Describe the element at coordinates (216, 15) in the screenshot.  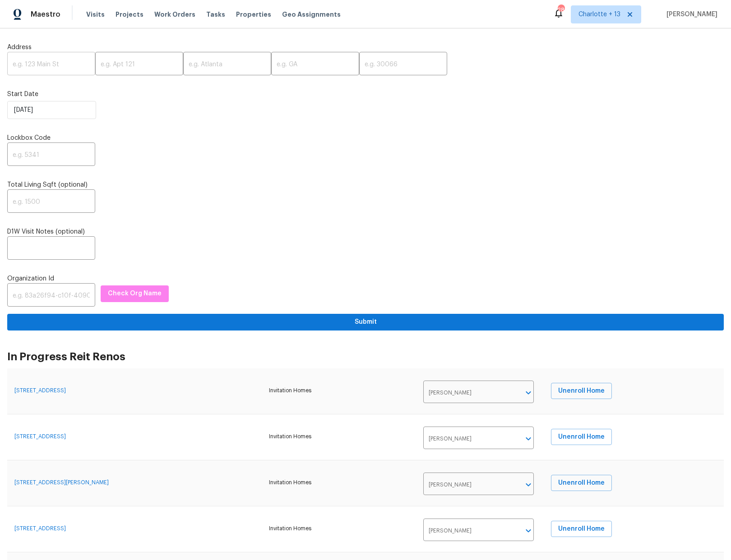
I see `span: Tasks` at that location.